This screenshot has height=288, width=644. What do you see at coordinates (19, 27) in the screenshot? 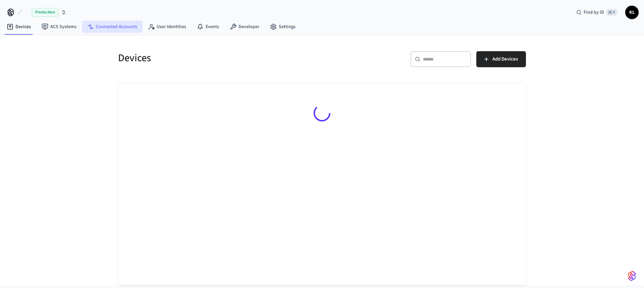
I see `a: Devices` at bounding box center [19, 27].